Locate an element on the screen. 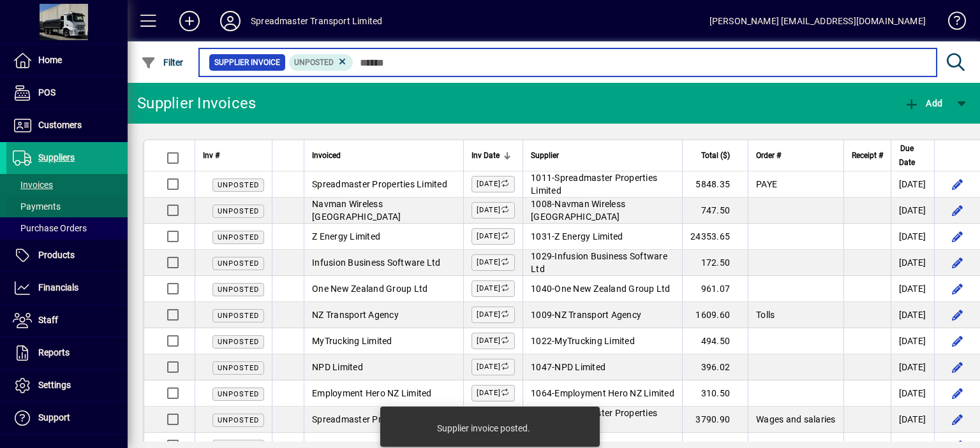 The height and width of the screenshot is (448, 980). div: Invoiced is located at coordinates (383, 155).